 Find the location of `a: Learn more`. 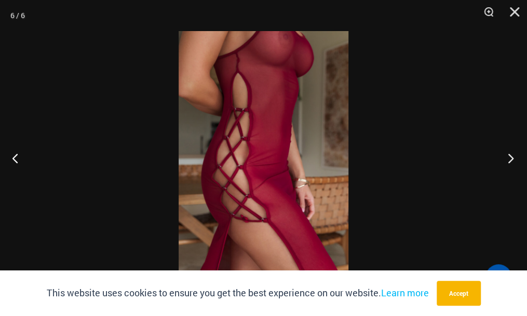

a: Learn more is located at coordinates (405, 293).